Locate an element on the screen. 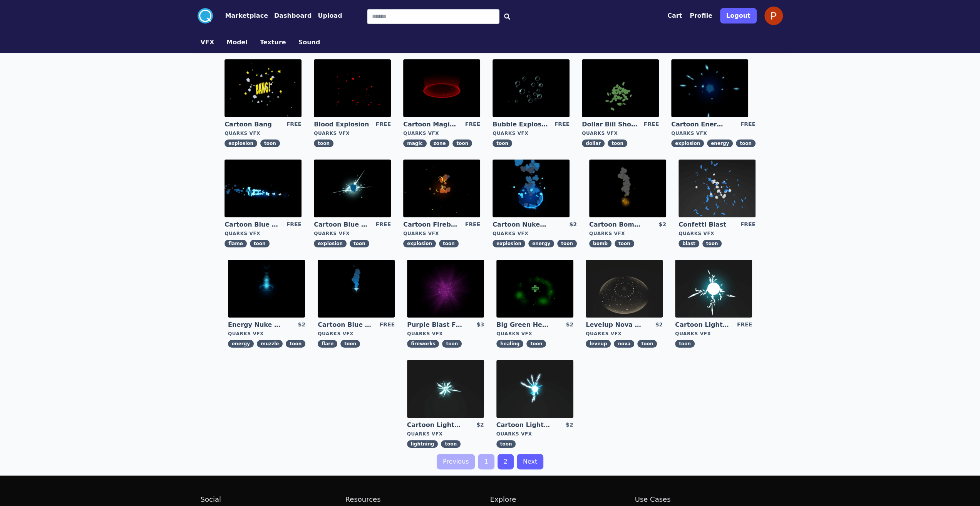 The width and height of the screenshot is (980, 506). a: Levelup Nova Effect is located at coordinates (613, 324).